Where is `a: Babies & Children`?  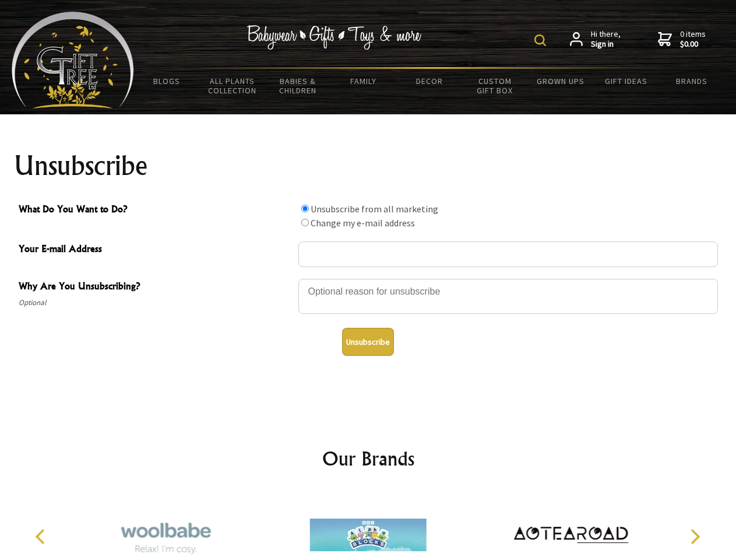 a: Babies & Children is located at coordinates (298, 86).